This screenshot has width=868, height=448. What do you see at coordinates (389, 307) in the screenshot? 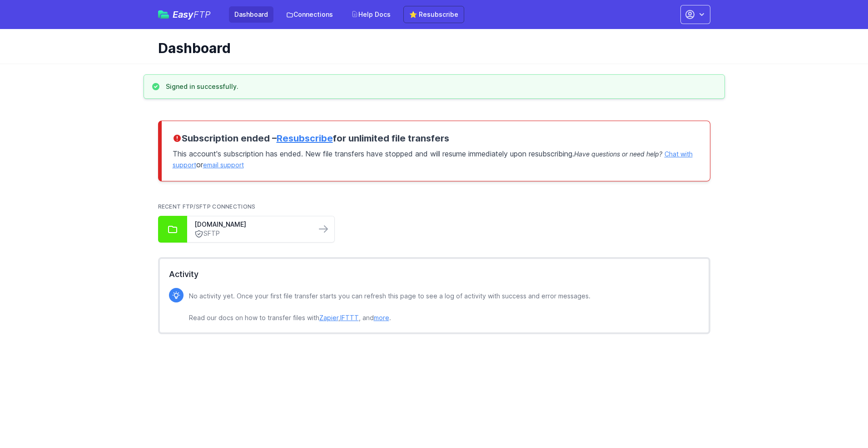
I see `p: No activity yet. Once your first file transfer starts you can refresh this page to see a log of a...` at bounding box center [389, 307].